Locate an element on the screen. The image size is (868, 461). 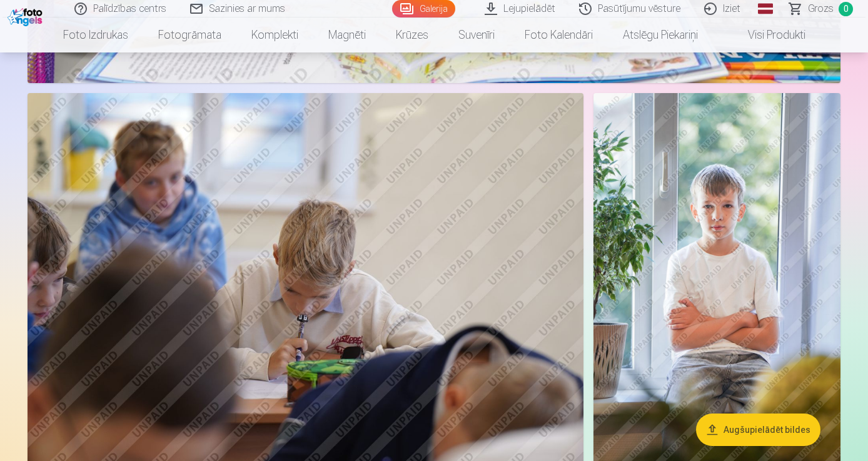
a: Foto kalendāri is located at coordinates (558, 35).